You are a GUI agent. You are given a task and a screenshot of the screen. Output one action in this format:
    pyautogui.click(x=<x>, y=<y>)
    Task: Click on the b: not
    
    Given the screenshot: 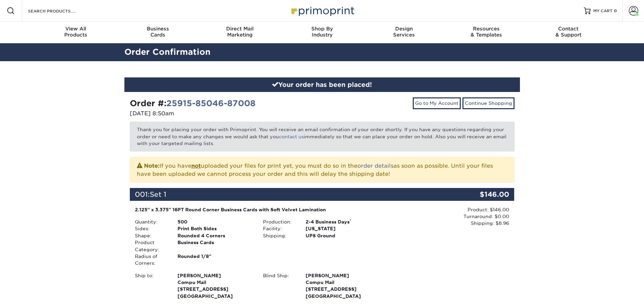 What is the action you would take?
    pyautogui.click(x=196, y=166)
    